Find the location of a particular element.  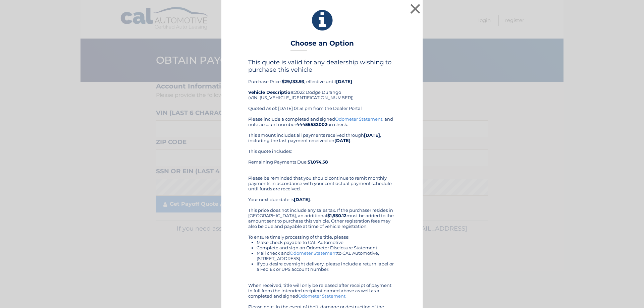

b: $1,930.12 is located at coordinates (337, 215).